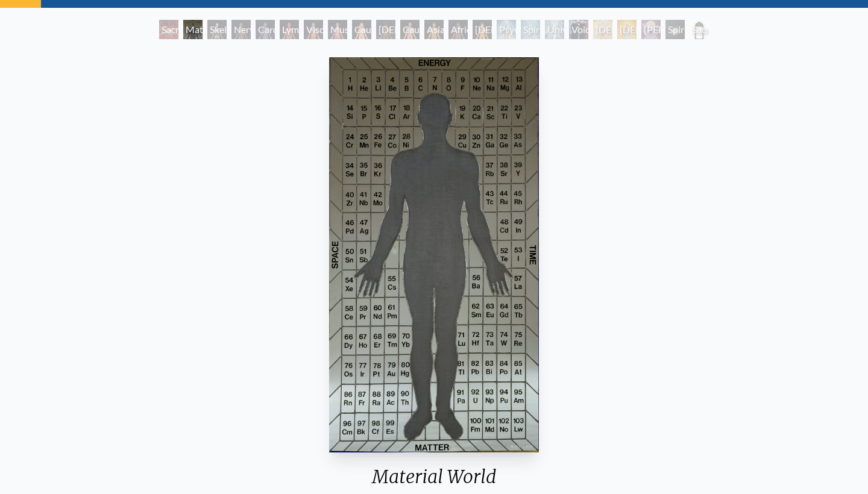 This screenshot has width=868, height=494. I want to click on div: Spiritual Energy System, so click(530, 30).